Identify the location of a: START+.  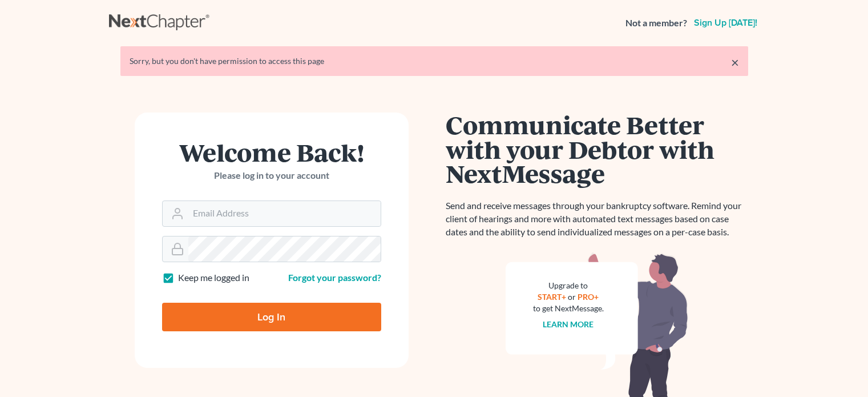
(551, 296).